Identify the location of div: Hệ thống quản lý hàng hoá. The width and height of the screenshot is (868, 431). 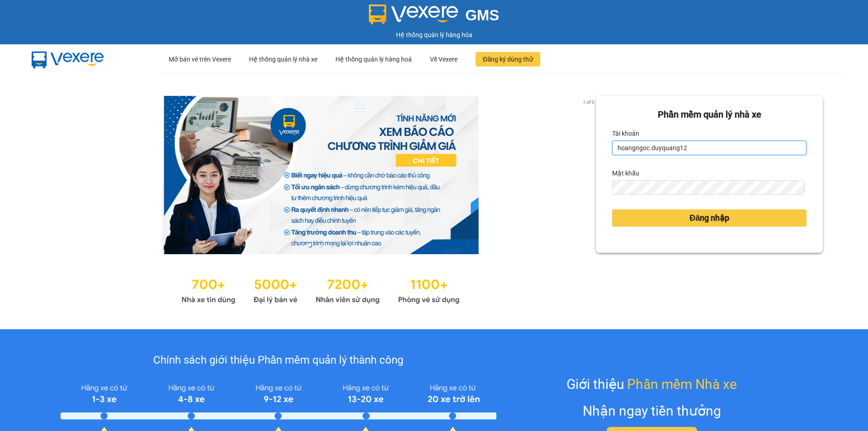
(373, 60).